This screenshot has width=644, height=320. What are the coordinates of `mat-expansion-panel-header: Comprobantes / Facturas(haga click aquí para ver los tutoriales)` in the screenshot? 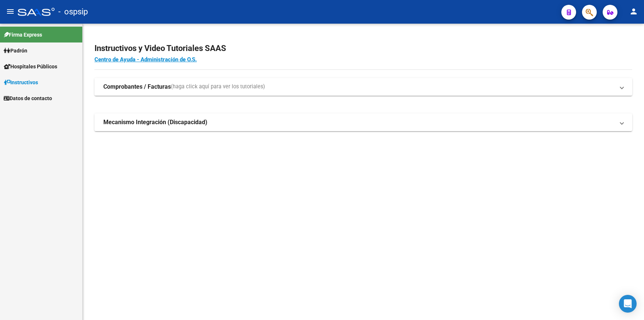 It's located at (363, 87).